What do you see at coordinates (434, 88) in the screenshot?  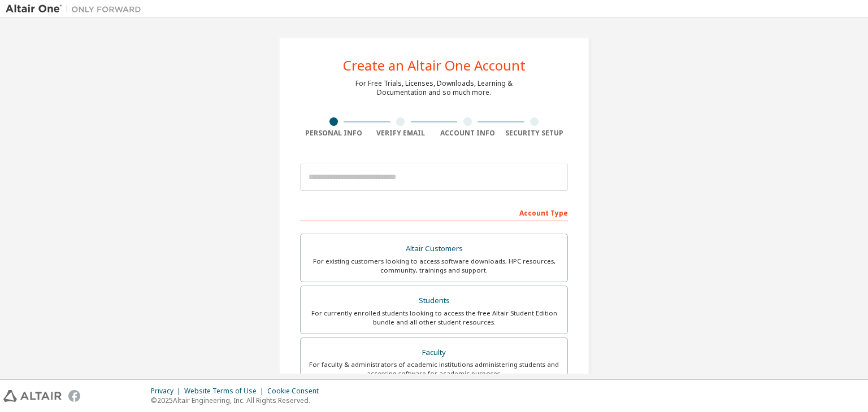 I see `div: For Free Trials, Licenses, Downloads, Learning & Documentation and so much more.` at bounding box center [434, 88].